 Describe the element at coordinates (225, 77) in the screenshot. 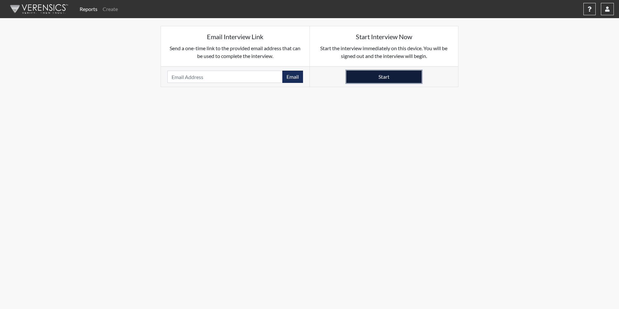

I see `input: Email Address` at that location.